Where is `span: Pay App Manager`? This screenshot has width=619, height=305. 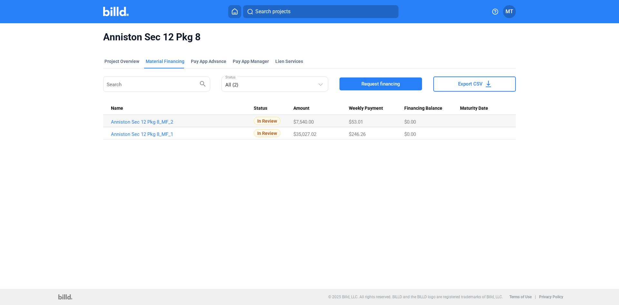
span: Pay App Manager is located at coordinates (251, 61).